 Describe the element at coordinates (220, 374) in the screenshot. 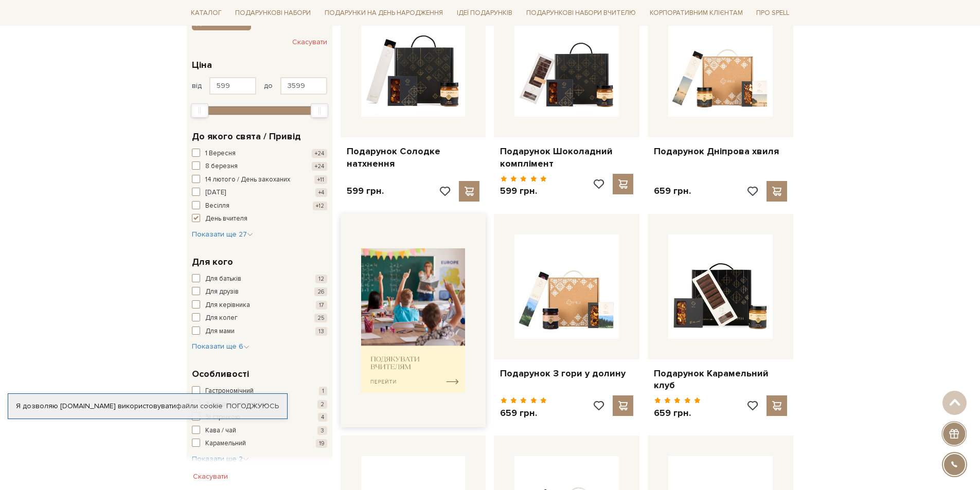

I see `span: Особливості` at that location.